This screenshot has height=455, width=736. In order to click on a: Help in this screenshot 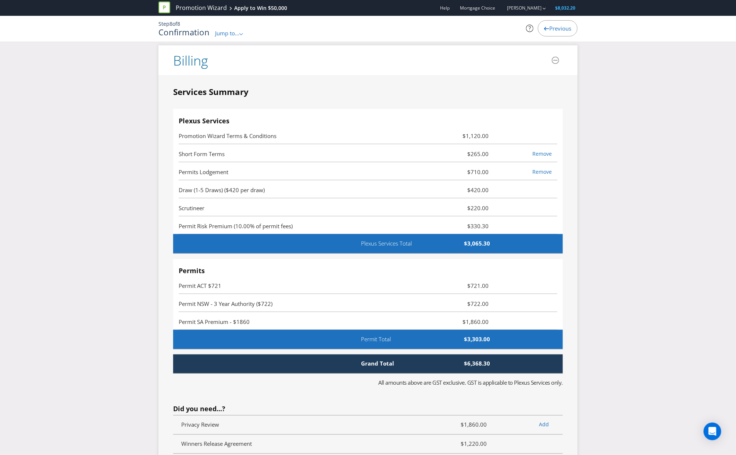, I will do `click(445, 8)`.